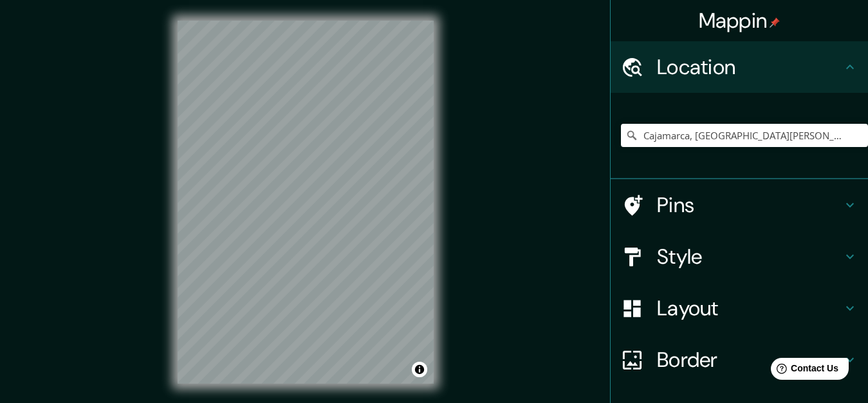  What do you see at coordinates (740, 67) in the screenshot?
I see `div: Location` at bounding box center [740, 67].